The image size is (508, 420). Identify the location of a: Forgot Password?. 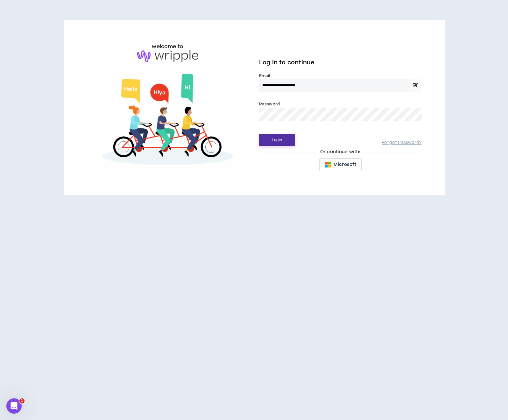
(401, 143).